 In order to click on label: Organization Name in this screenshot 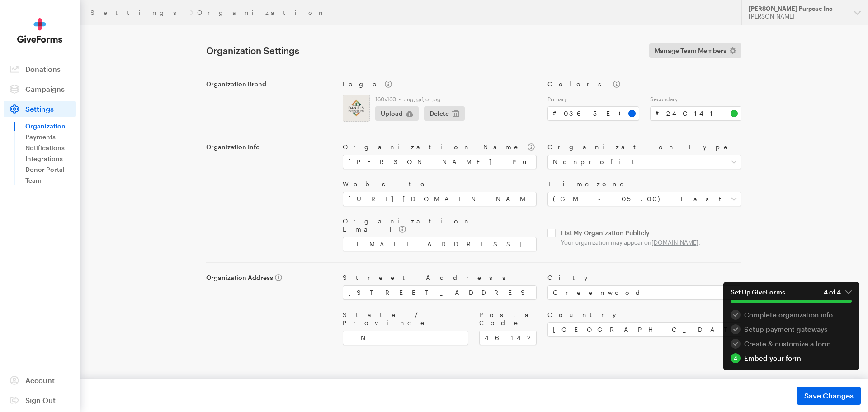, I will do `click(439, 147)`.